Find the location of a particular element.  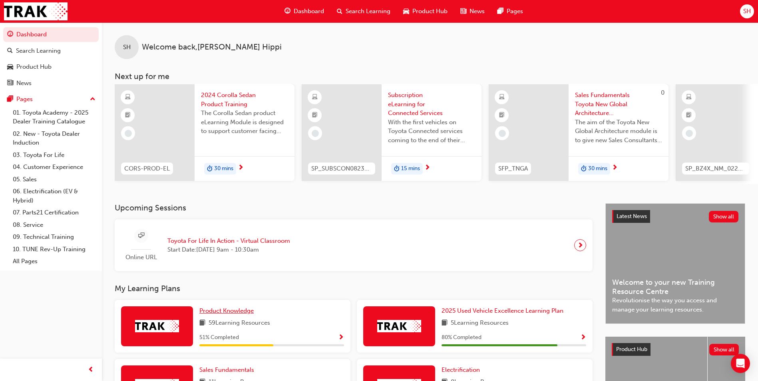

a: pages-iconPages is located at coordinates (510, 11).